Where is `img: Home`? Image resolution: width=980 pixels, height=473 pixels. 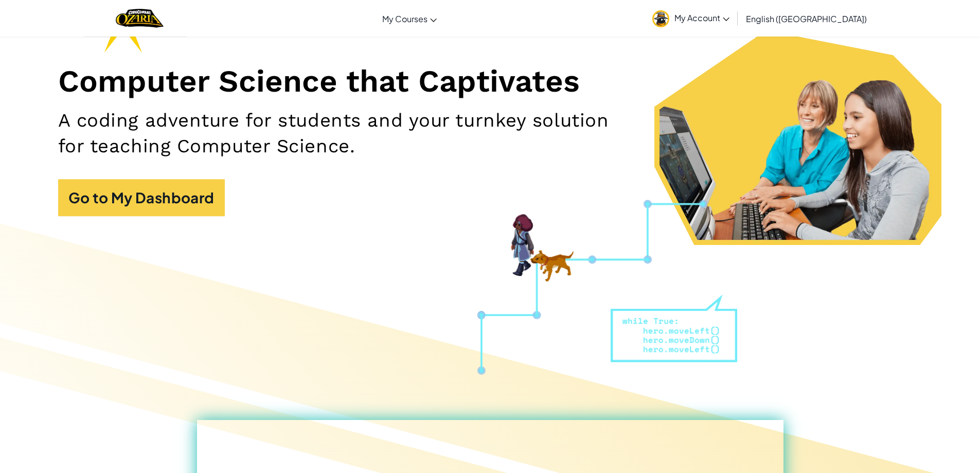 img: Home is located at coordinates (140, 18).